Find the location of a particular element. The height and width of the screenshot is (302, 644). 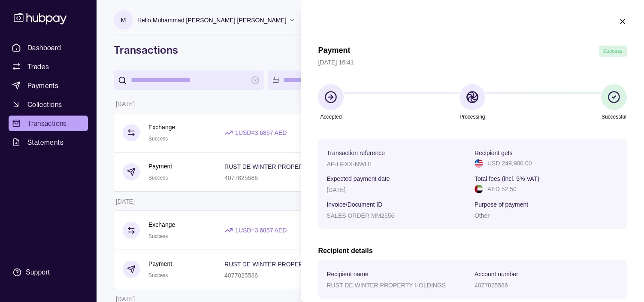

p: Transaction reference is located at coordinates (356, 153).